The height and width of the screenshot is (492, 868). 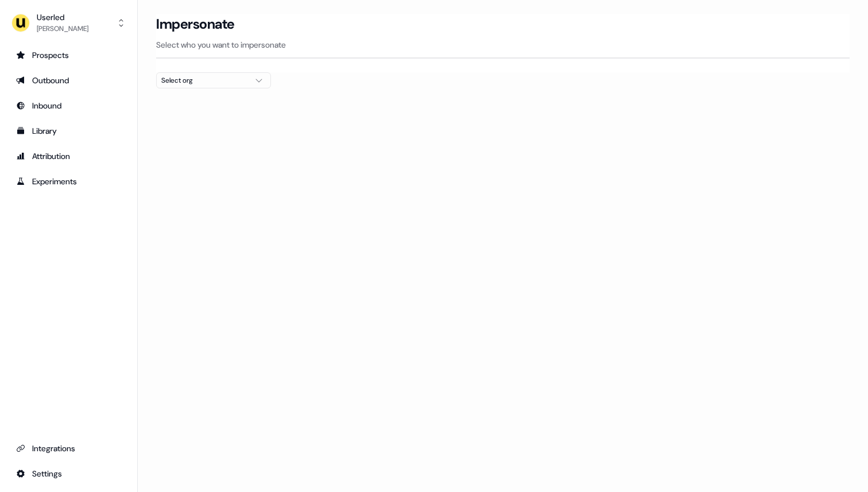 What do you see at coordinates (68, 474) in the screenshot?
I see `button: Go to integrations` at bounding box center [68, 474].